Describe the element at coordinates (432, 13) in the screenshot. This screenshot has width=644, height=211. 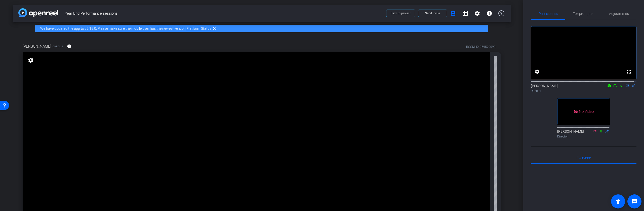
I see `span: Send invite` at that location.